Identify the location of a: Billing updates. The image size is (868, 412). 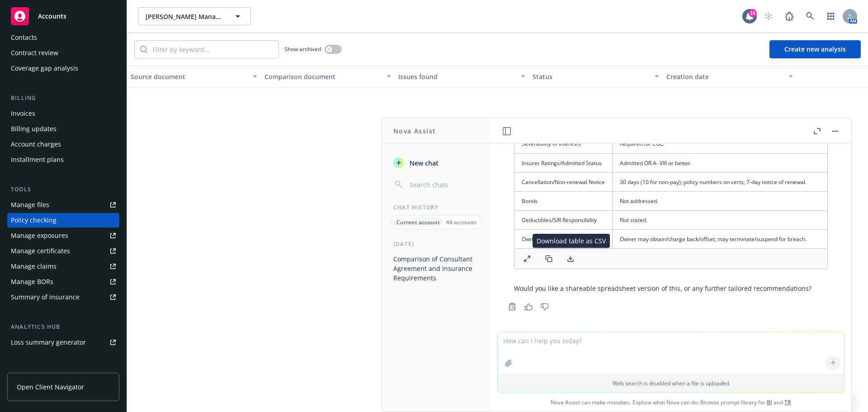
(63, 129).